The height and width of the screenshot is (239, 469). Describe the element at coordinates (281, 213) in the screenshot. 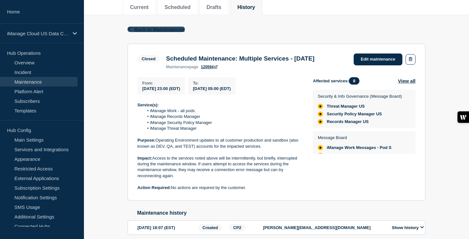

I see `h2: Maintenance history` at that location.